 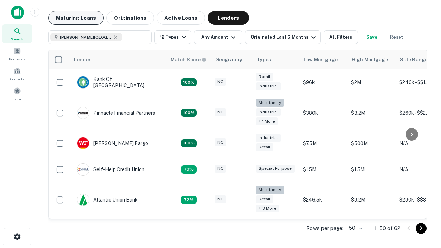 I want to click on div: Self-help Credit Union, so click(x=111, y=169).